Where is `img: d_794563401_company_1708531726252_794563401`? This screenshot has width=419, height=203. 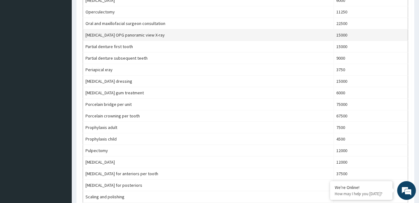 img: d_794563401_company_1708531726252_794563401 is located at coordinates (18, 39).